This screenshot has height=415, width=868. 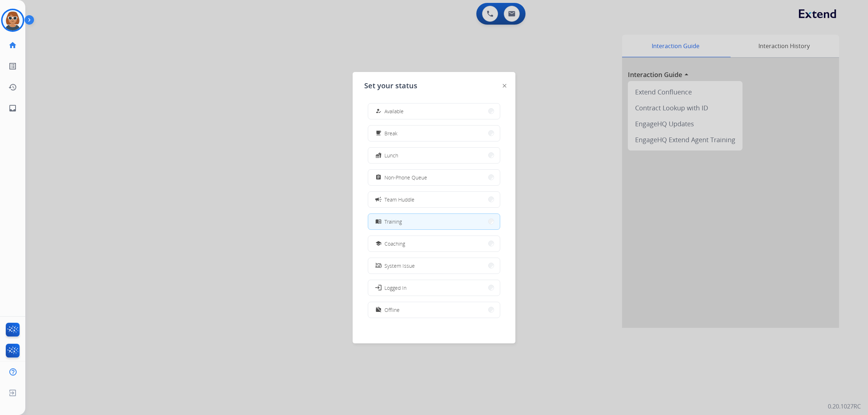 What do you see at coordinates (390, 86) in the screenshot?
I see `span: Set your status` at bounding box center [390, 86].